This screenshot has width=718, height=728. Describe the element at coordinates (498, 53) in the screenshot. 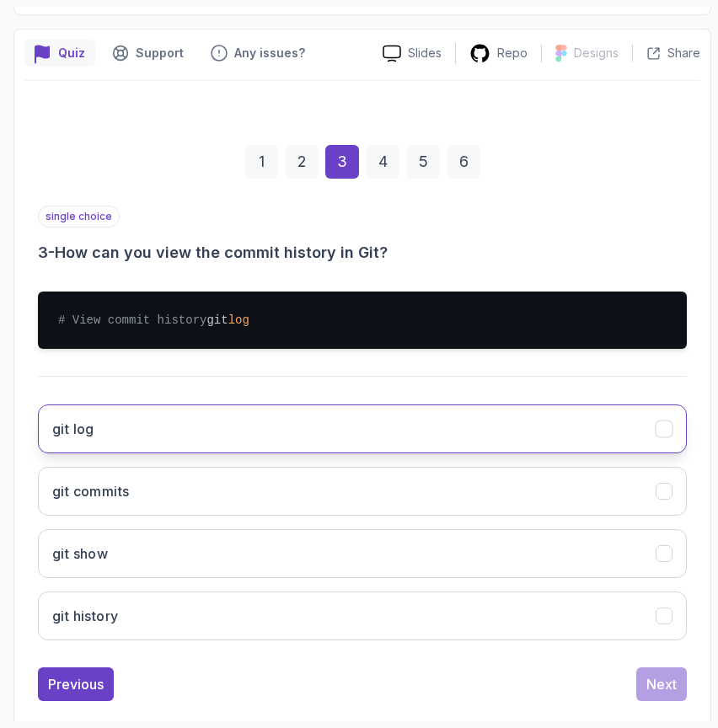

I see `a: Repo` at that location.